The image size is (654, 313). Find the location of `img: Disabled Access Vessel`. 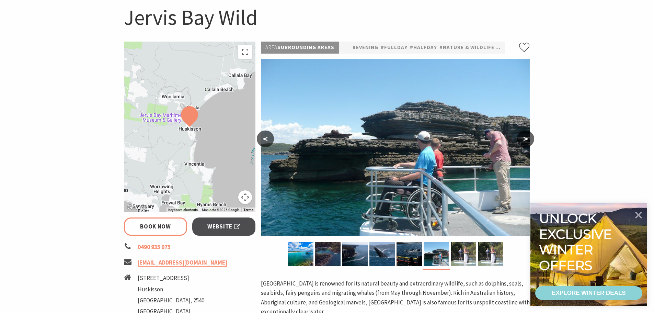

img: Disabled Access Vessel is located at coordinates (301, 254).